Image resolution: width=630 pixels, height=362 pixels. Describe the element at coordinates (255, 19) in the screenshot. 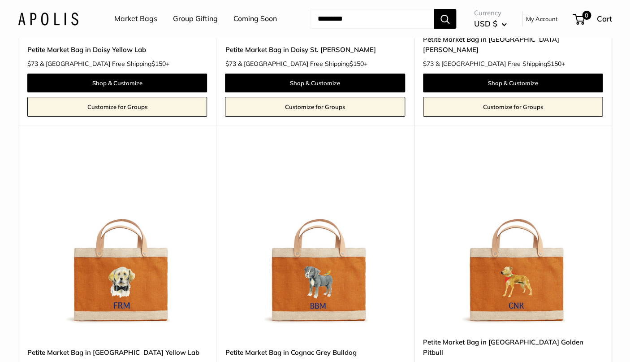

I see `a: Coming Soon` at that location.